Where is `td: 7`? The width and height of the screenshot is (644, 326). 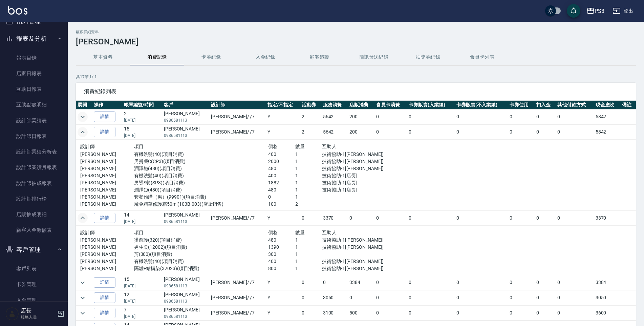
td: 7 is located at coordinates (142, 313).